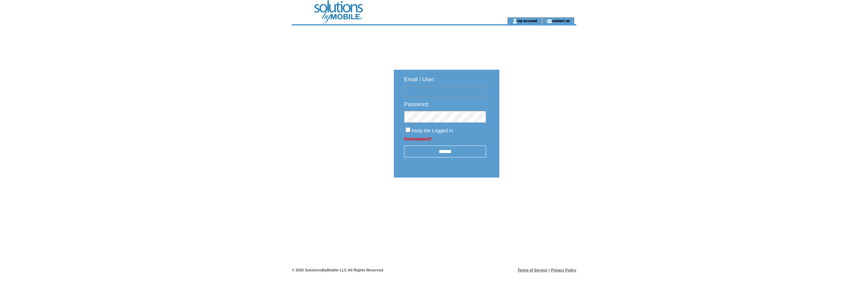 The width and height of the screenshot is (868, 301). What do you see at coordinates (536, 199) in the screenshot?
I see `img: transparent.png` at bounding box center [536, 199].